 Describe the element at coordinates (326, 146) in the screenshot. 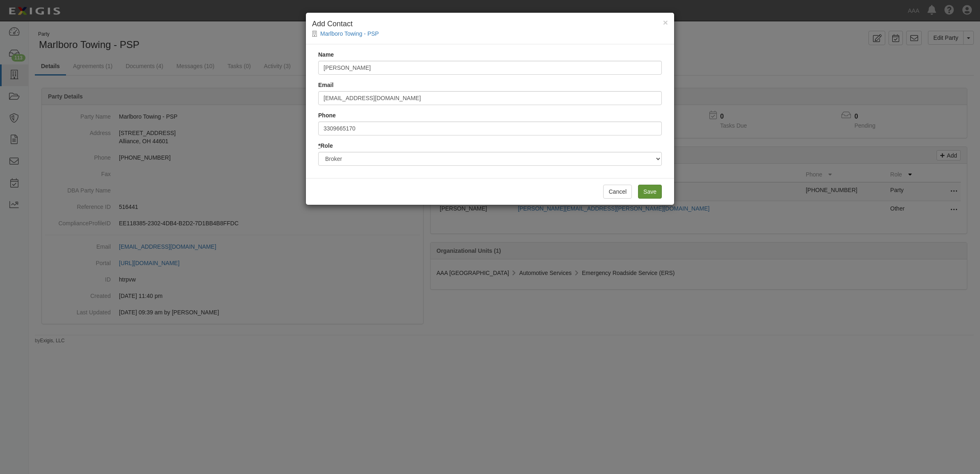

I see `label: Role` at that location.